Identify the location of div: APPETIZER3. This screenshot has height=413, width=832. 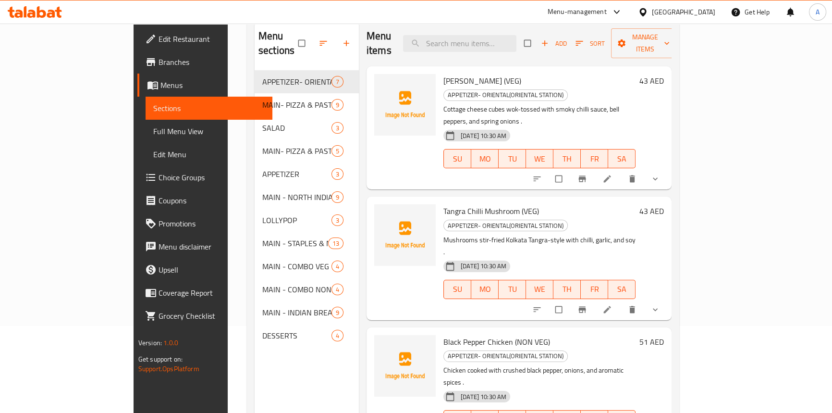
(307, 174).